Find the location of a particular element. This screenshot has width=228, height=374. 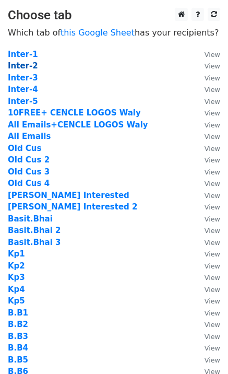

a: All Emails is located at coordinates (29, 136).